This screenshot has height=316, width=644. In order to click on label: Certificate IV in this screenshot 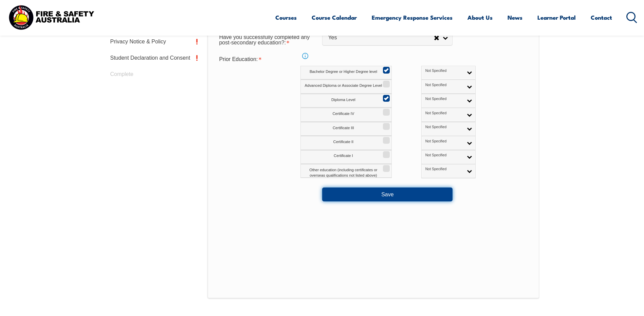, I will do `click(346, 115)`.